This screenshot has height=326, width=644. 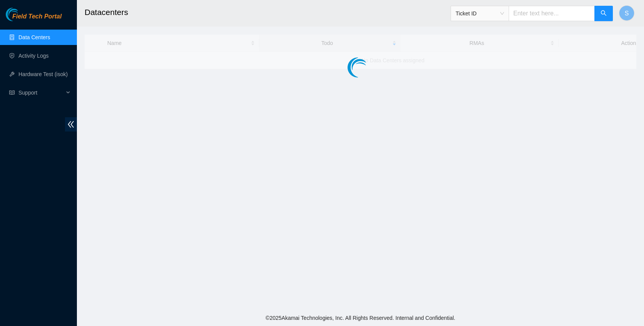 I want to click on img: Akamai Technologies, so click(x=22, y=15).